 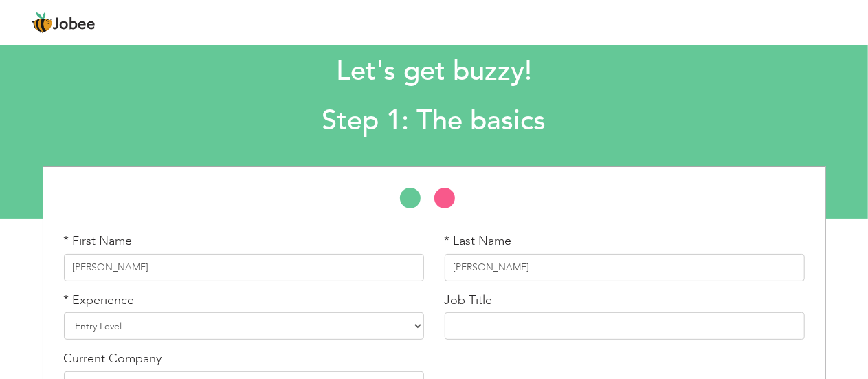 What do you see at coordinates (74, 25) in the screenshot?
I see `span: Jobee` at bounding box center [74, 25].